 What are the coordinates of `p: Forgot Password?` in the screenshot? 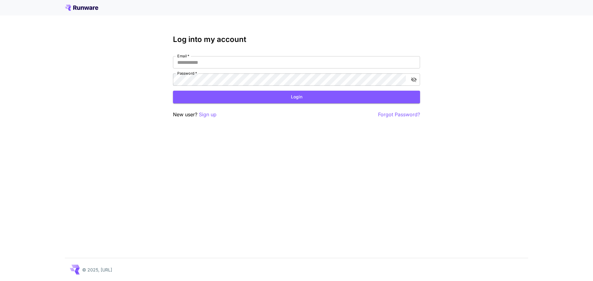 It's located at (399, 115).